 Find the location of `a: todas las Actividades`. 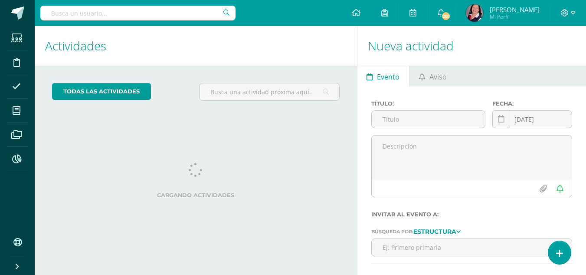

a: todas las Actividades is located at coordinates (102, 91).